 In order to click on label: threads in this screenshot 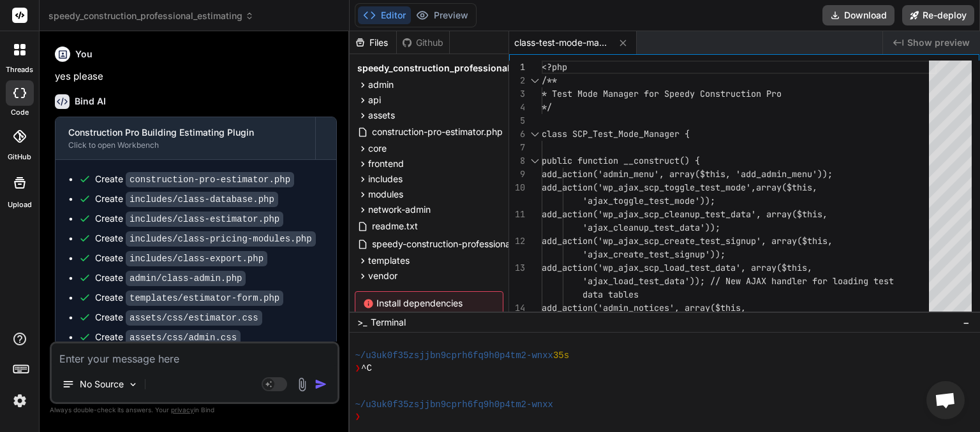, I will do `click(19, 70)`.